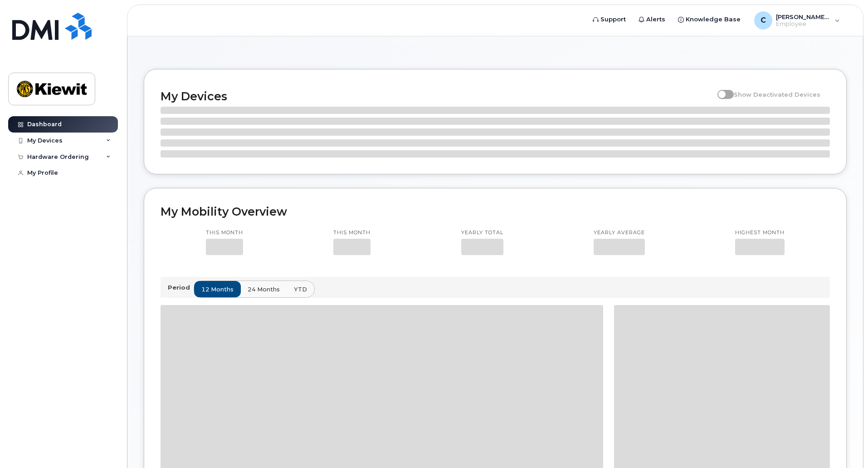 Image resolution: width=868 pixels, height=468 pixels. What do you see at coordinates (619, 233) in the screenshot?
I see `p: Yearly average` at bounding box center [619, 233].